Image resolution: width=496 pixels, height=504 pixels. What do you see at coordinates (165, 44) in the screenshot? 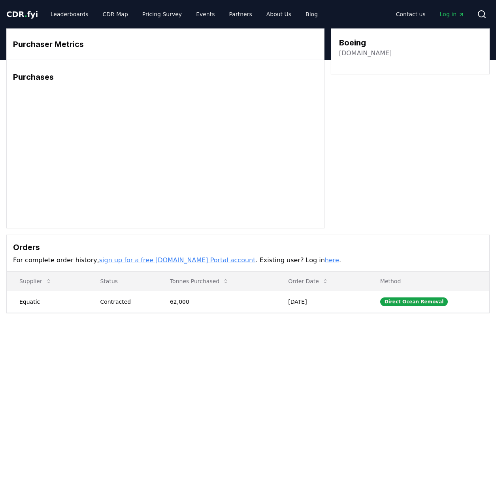
I see `h3: Purchaser Metrics` at bounding box center [165, 44].